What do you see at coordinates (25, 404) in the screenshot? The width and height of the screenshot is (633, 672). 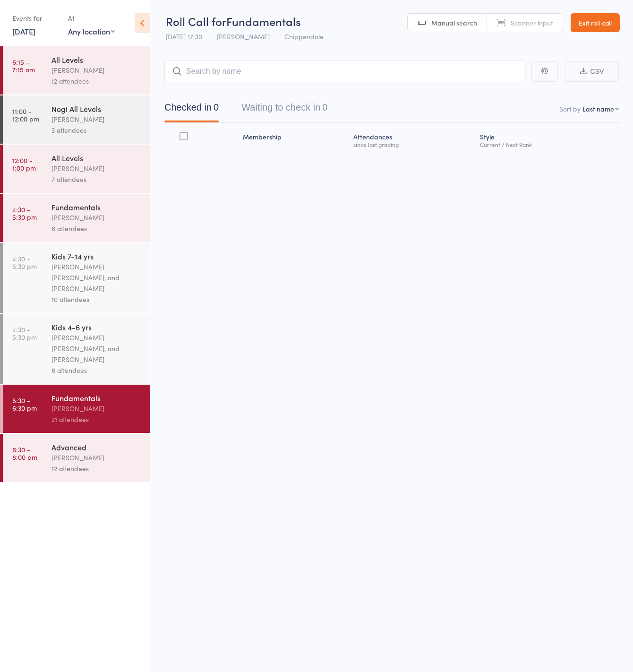 I see `time: 5:30 - 6:30 pm` at bounding box center [25, 404].